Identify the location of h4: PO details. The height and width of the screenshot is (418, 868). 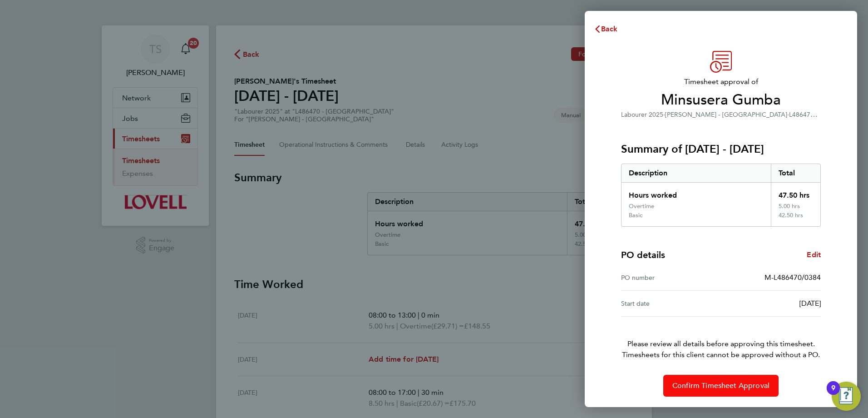
(643, 255).